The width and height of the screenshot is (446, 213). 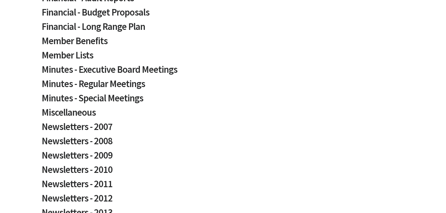 What do you see at coordinates (223, 57) in the screenshot?
I see `a: Member Lists` at bounding box center [223, 57].